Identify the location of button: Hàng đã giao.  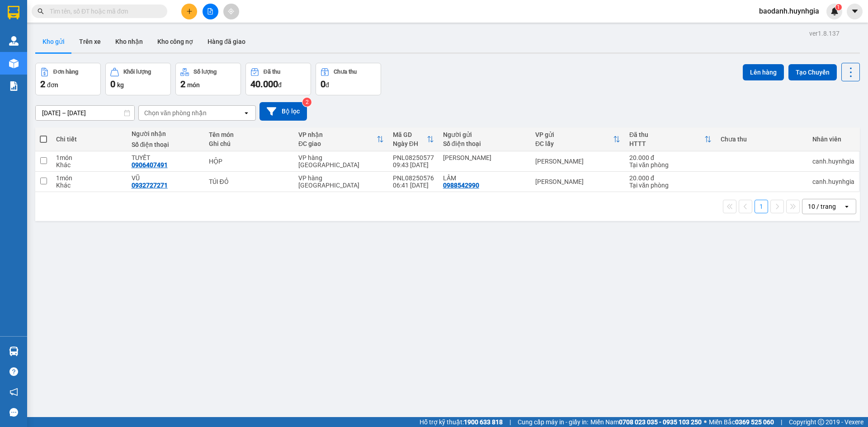
(226, 41).